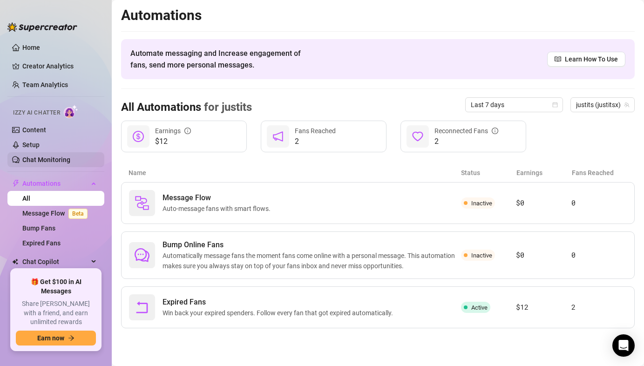 This screenshot has width=644, height=366. What do you see at coordinates (378, 15) in the screenshot?
I see `h2: Automations` at bounding box center [378, 15].